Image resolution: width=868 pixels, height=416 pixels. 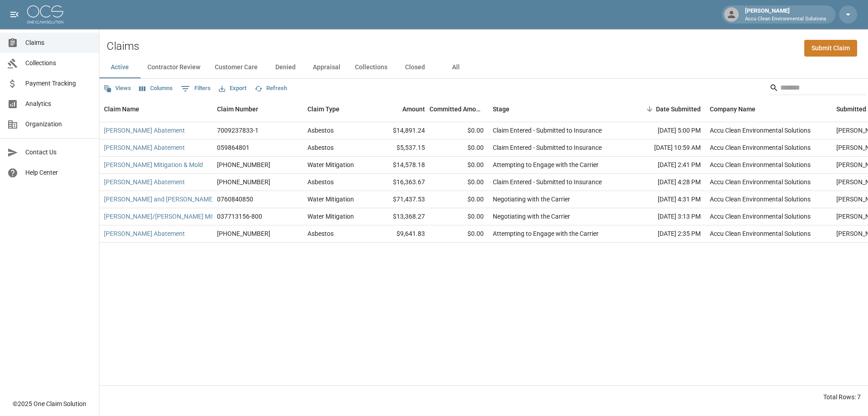 I want to click on button: Contractor Review, so click(x=174, y=67).